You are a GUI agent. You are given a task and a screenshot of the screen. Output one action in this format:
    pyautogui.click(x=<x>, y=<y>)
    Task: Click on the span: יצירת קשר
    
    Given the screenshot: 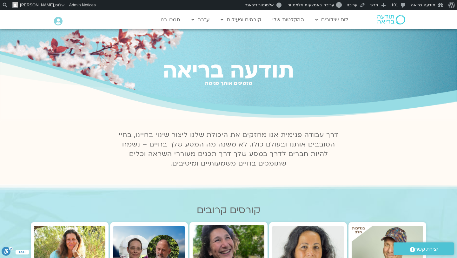 What is the action you would take?
    pyautogui.click(x=426, y=249)
    